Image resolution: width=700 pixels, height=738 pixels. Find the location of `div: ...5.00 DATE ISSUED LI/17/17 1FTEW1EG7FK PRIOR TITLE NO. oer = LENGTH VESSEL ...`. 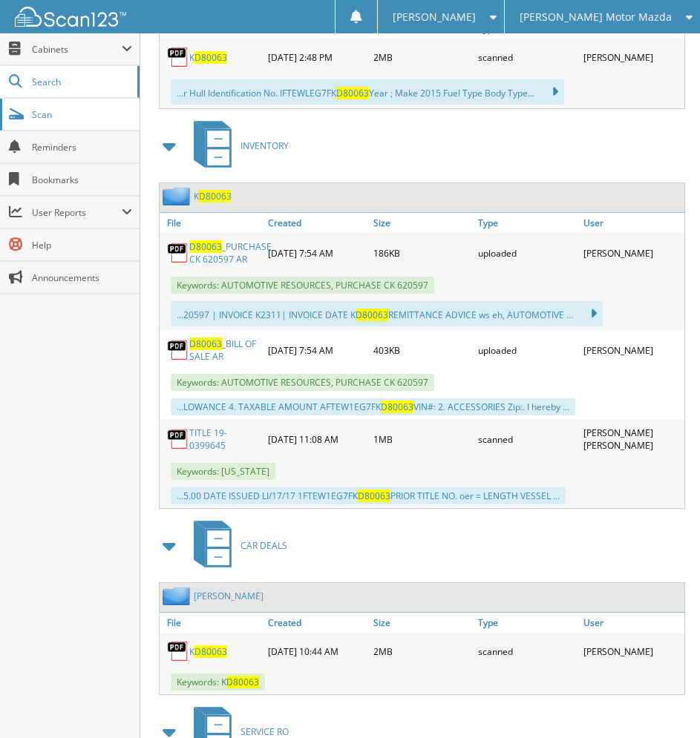

div: ...5.00 DATE ISSUED LI/17/17 1FTEW1EG7FK PRIOR TITLE NO. oer = LENGTH VESSEL ... is located at coordinates (368, 496).